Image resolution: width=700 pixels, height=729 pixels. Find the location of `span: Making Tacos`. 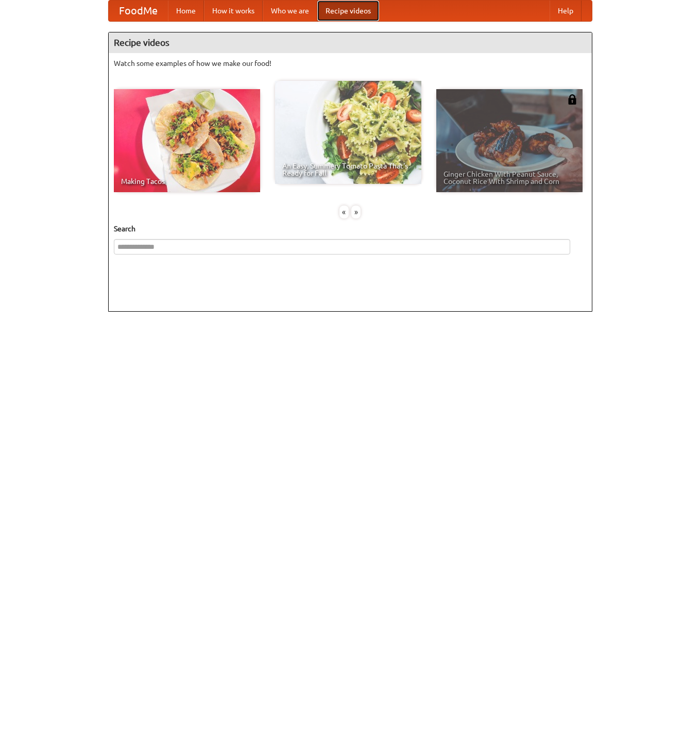

span: Making Tacos is located at coordinates (187, 181).